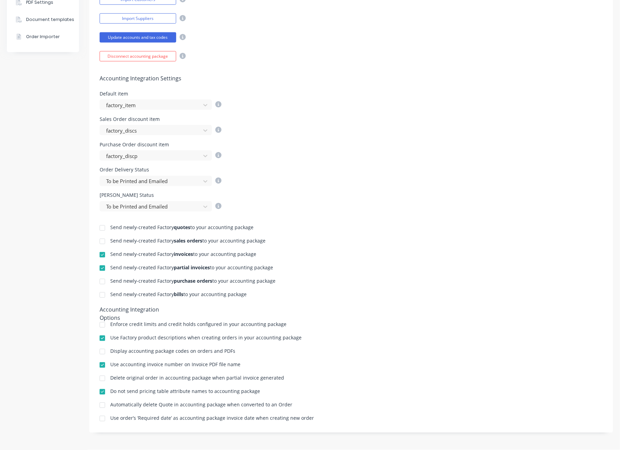 The height and width of the screenshot is (450, 620). Describe the element at coordinates (160, 94) in the screenshot. I see `div: Default item` at that location.